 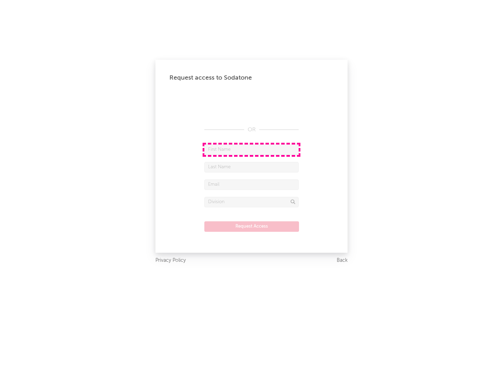 What do you see at coordinates (252, 130) in the screenshot?
I see `div: OR` at bounding box center [252, 130].